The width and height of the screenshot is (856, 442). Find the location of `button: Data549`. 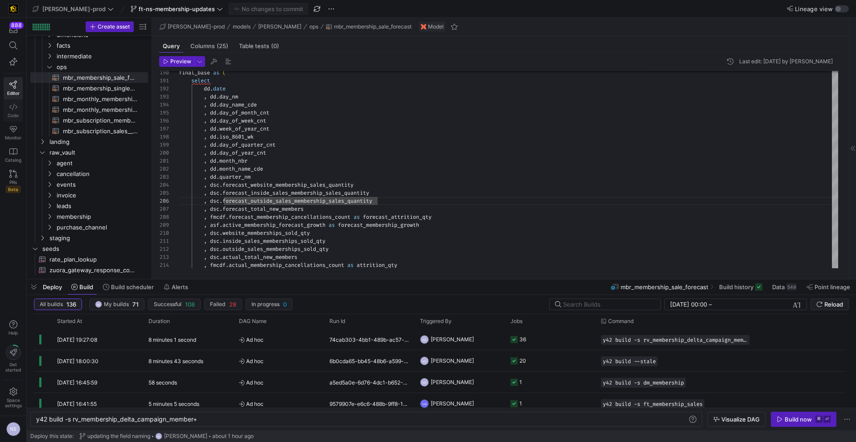

button: Data549 is located at coordinates (785, 287).